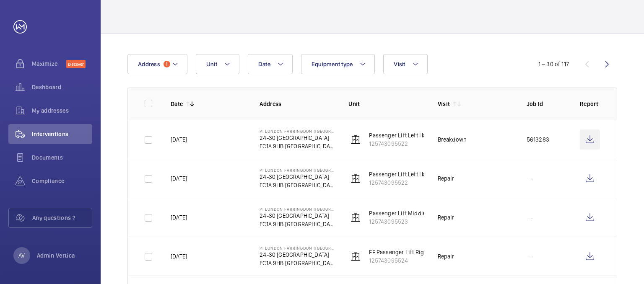  I want to click on span: Address, so click(149, 64).